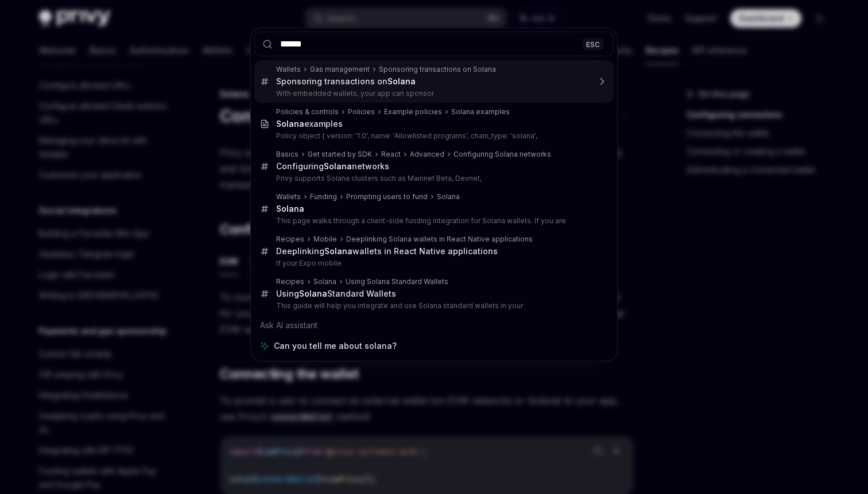 The image size is (868, 494). I want to click on div: Ask AI assistant, so click(434, 325).